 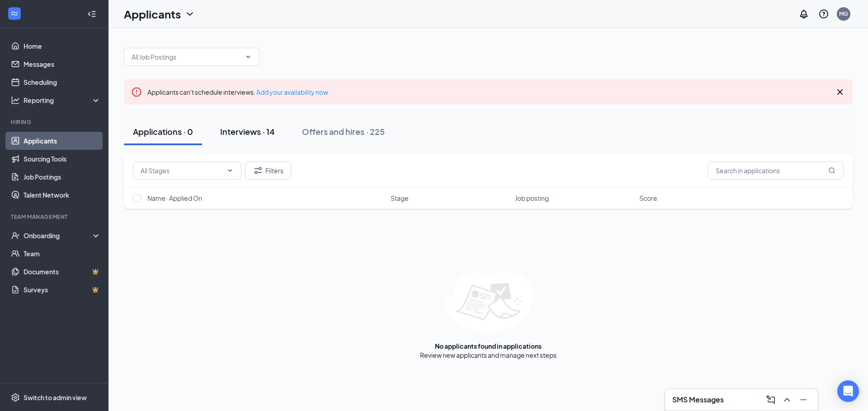 I want to click on svg: QuestionInfo, so click(x=824, y=14).